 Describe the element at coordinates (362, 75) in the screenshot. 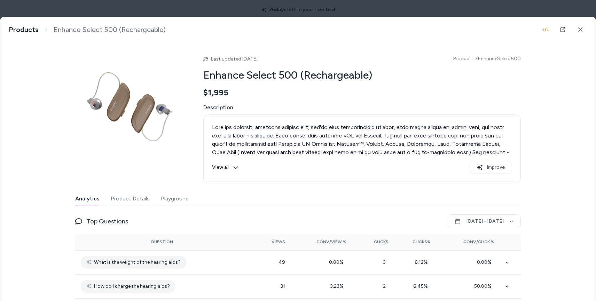

I see `h2: Enhance Select 500 (Rechargeable)` at that location.